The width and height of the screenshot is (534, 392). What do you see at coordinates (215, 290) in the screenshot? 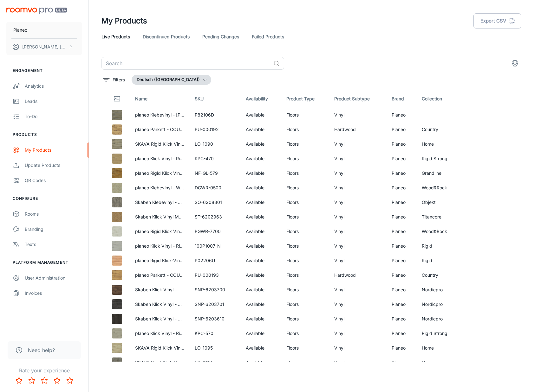
I see `td: SNP-6203700` at bounding box center [215, 290].